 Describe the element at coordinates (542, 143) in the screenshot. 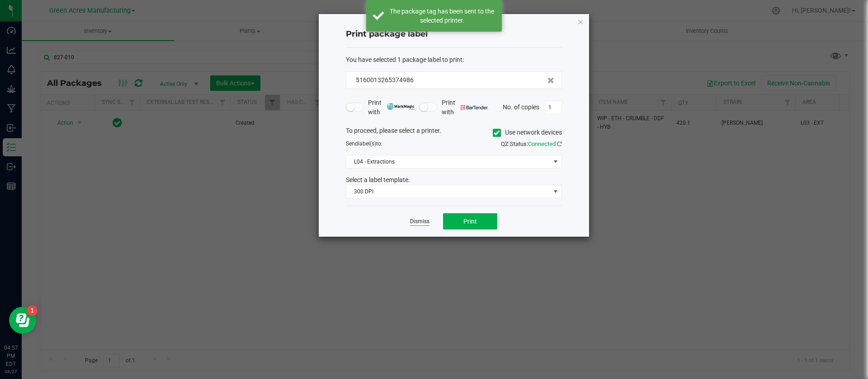

I see `span: Connected` at that location.